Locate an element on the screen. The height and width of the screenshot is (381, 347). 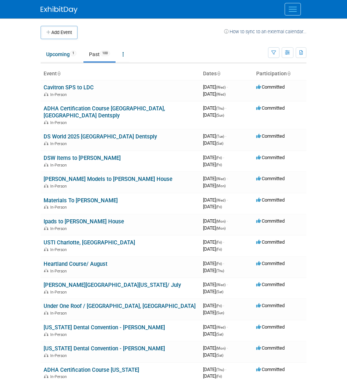
a: Cavitron SPS to LDC is located at coordinates (69, 87).